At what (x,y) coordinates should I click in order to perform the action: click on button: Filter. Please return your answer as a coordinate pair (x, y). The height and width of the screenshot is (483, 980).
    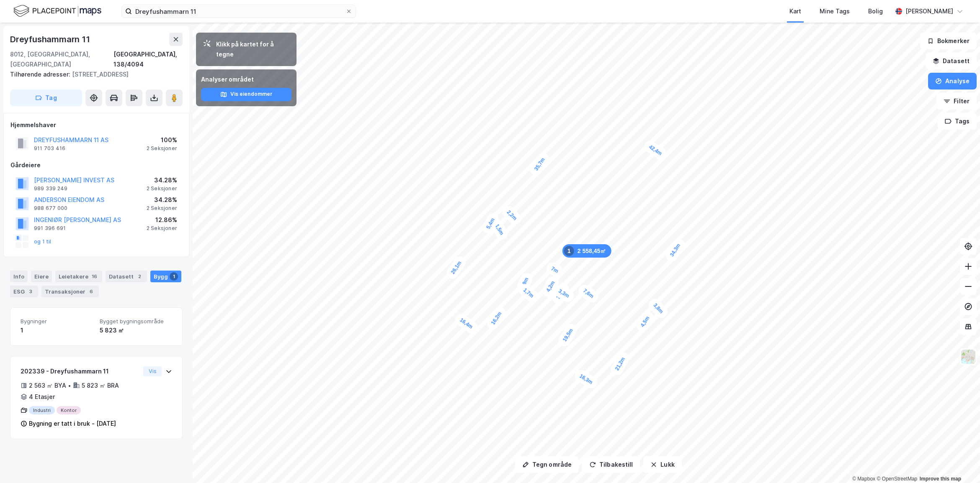
    Looking at the image, I should click on (957, 102).